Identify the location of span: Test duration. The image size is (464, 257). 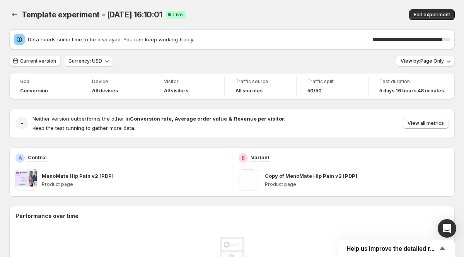
(411, 82).